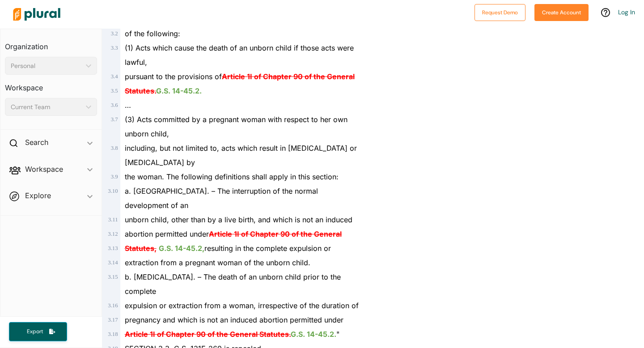  What do you see at coordinates (500, 12) in the screenshot?
I see `button: Request Demo` at bounding box center [500, 12].